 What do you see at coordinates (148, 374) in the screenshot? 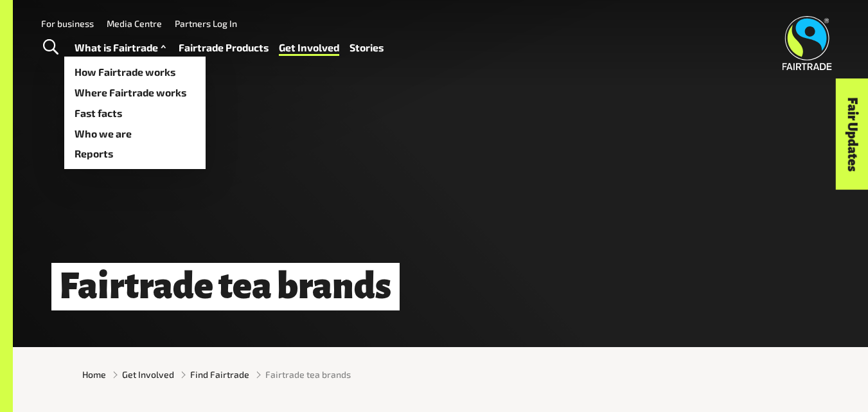
I see `span: Get Involved` at bounding box center [148, 374].